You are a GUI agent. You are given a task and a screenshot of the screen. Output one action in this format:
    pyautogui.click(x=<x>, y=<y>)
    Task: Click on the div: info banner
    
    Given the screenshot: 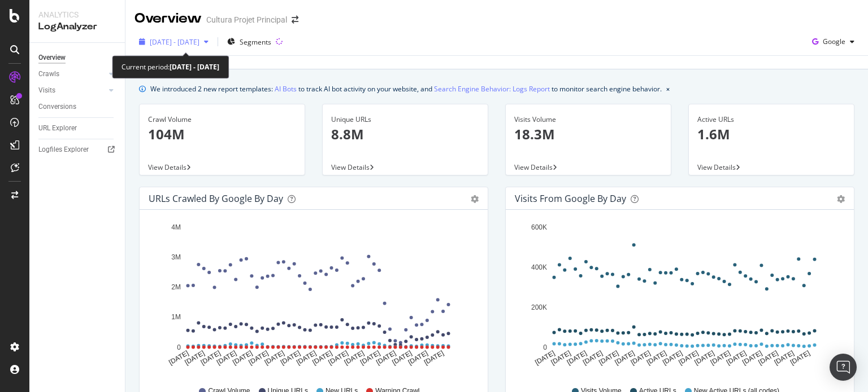 What is the action you would take?
    pyautogui.click(x=497, y=89)
    